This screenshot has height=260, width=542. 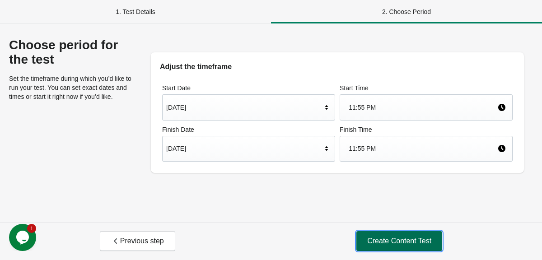 I want to click on p: Set the timeframe during which you’d like to run your test. You can set exact dates and times or ..., so click(x=72, y=88).